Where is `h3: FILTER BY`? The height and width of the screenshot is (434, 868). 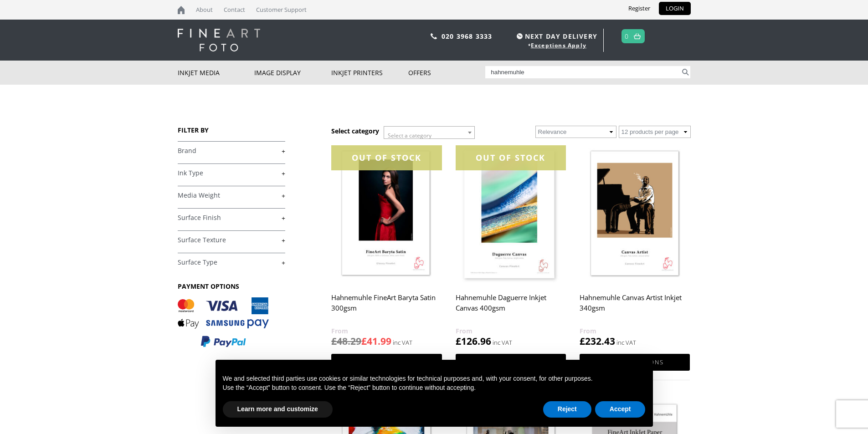 h3: FILTER BY is located at coordinates (231, 130).